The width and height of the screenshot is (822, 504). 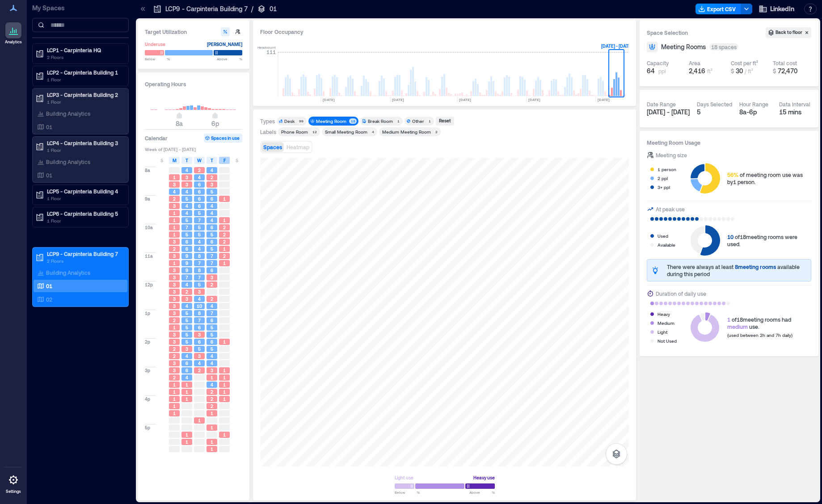 What do you see at coordinates (268, 132) in the screenshot?
I see `div: Labels` at bounding box center [268, 132].